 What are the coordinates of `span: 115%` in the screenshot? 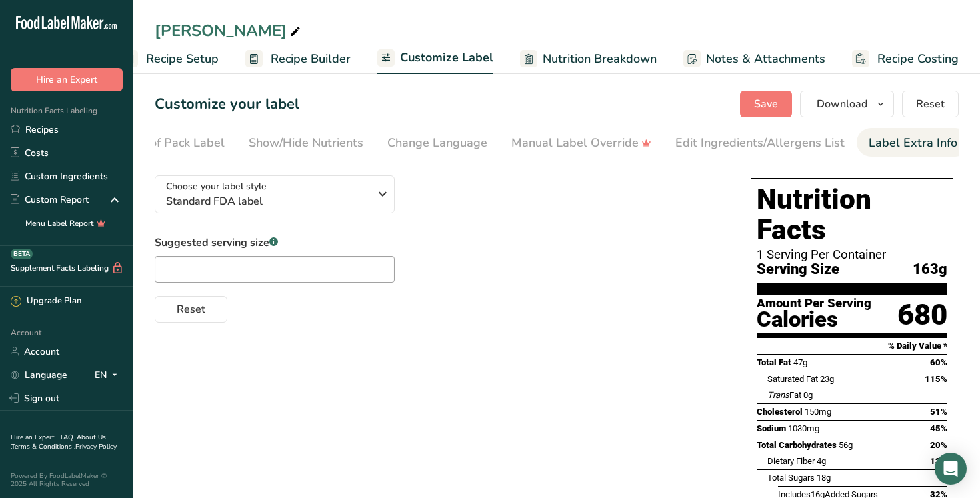 It's located at (936, 379).